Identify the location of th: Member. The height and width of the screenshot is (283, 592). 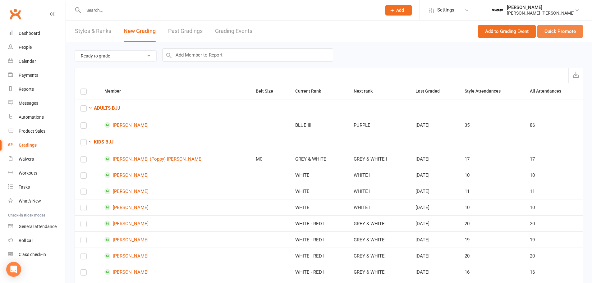
(174, 91).